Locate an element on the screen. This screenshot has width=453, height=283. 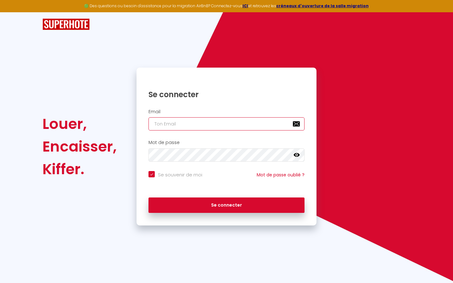
img: SuperHote logo is located at coordinates (66, 24).